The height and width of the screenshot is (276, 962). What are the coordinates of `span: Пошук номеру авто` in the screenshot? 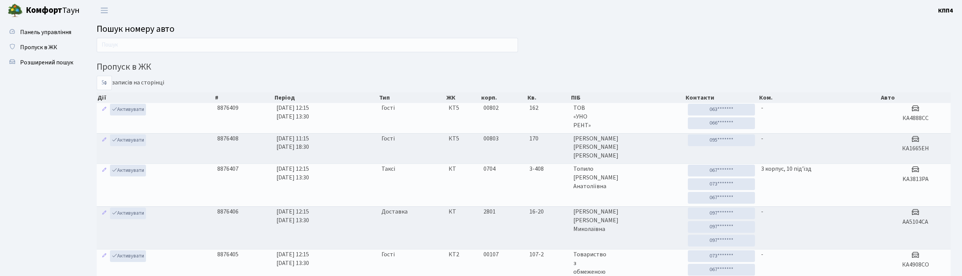 It's located at (135, 29).